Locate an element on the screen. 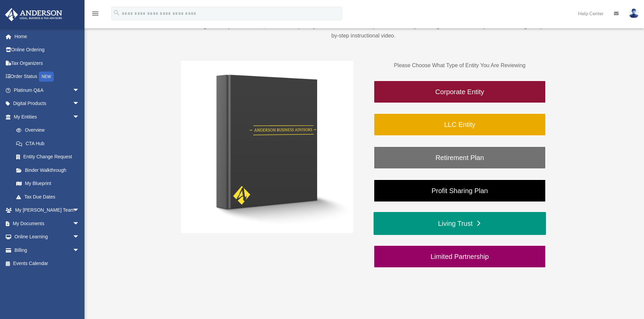 This screenshot has width=644, height=319. a: Tax Organizers is located at coordinates (47, 63).